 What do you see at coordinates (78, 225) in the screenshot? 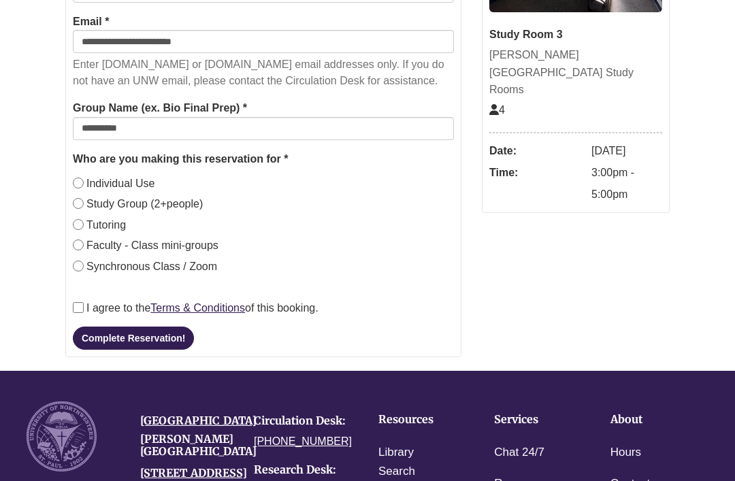
I see `input: Tutoring` at bounding box center [78, 225].